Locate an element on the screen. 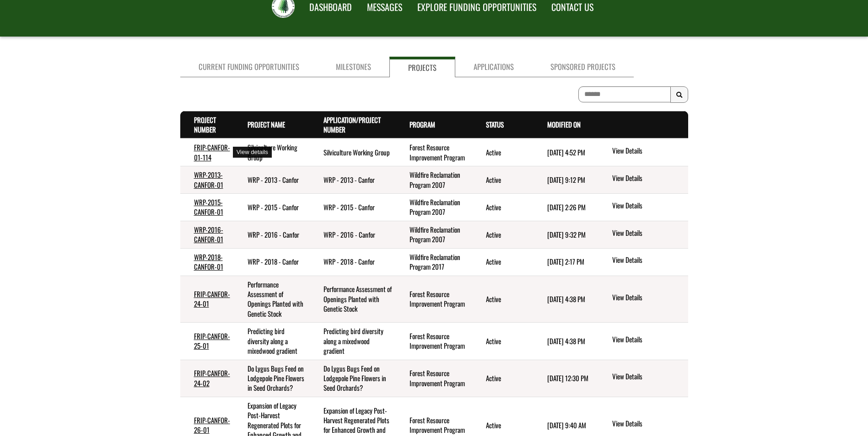  a: WRP-2015-CANFOR-01 is located at coordinates (208, 207).